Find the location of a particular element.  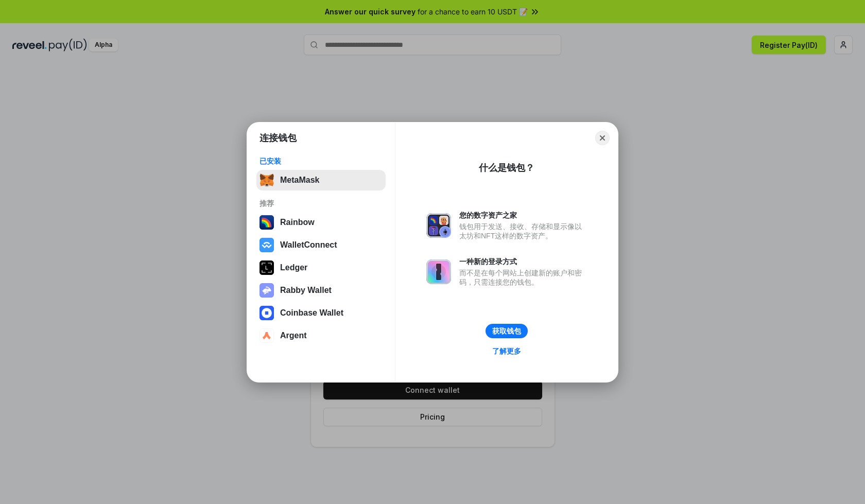

div: 了解更多 is located at coordinates (507, 351).